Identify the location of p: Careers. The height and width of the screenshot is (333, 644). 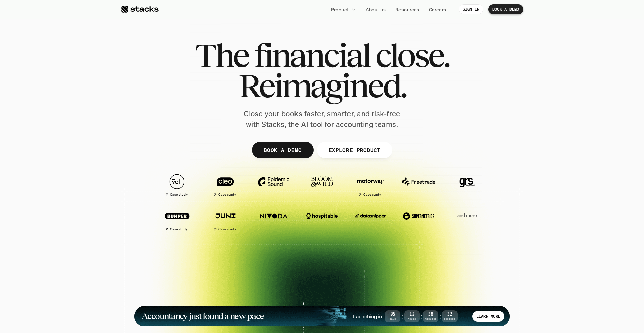
(437, 9).